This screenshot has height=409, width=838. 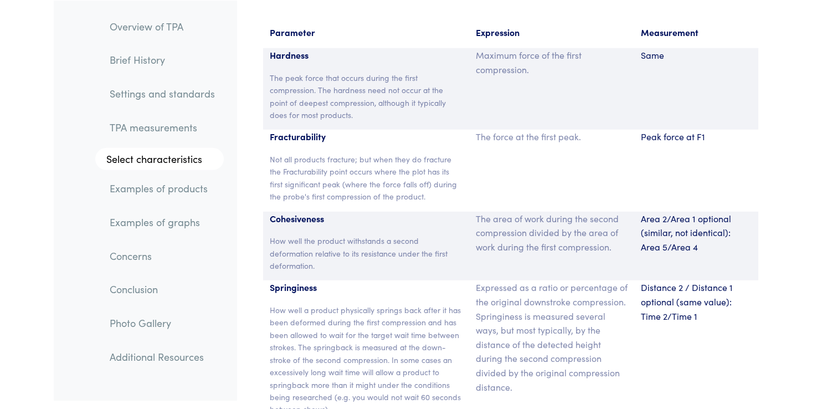 What do you see at coordinates (552, 337) in the screenshot?
I see `p: Expressed as a ratio or percentage of the original downstroke compression. Springiness is measure...` at bounding box center [552, 337].